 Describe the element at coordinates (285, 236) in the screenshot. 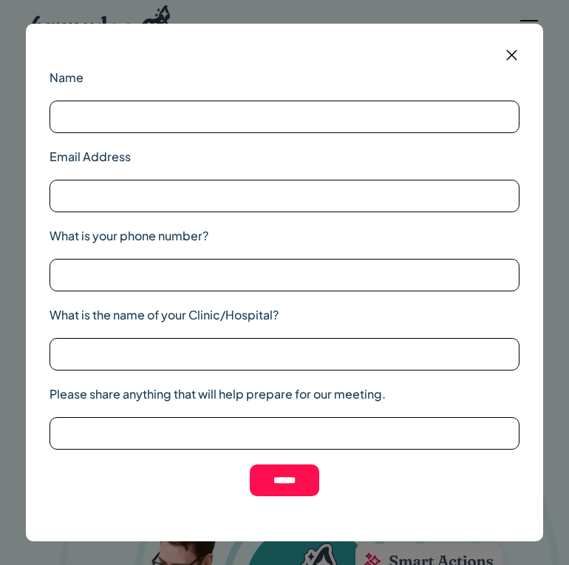

I see `label: What is your phone number?` at that location.